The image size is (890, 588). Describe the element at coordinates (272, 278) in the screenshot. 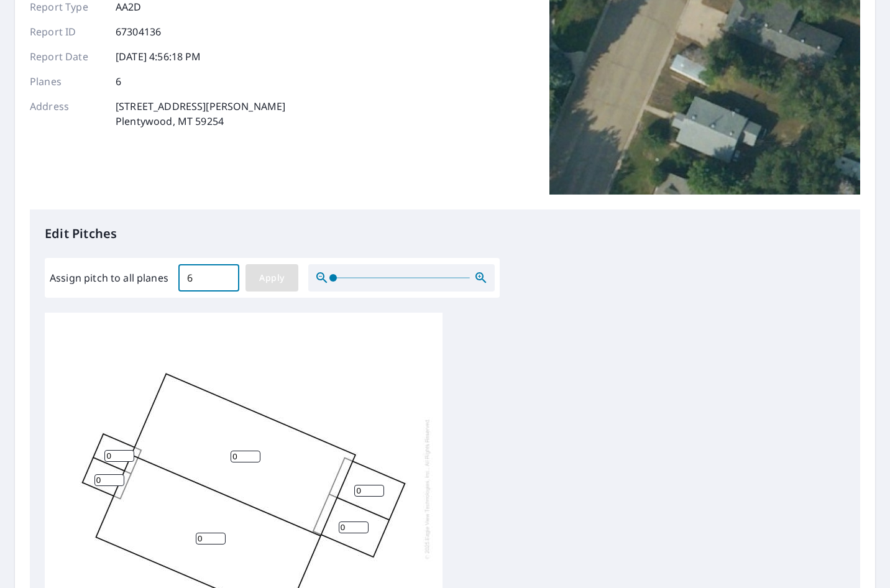

I see `span: Apply` at that location.